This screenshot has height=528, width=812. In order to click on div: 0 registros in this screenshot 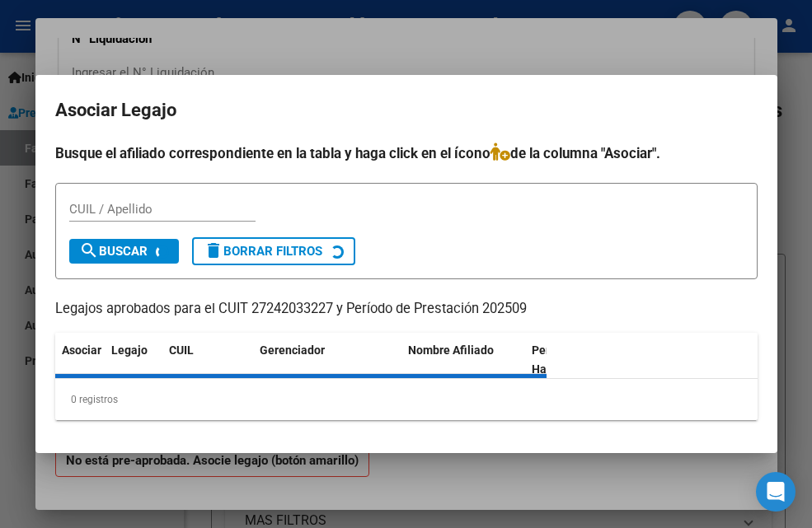, I will do `click(406, 399)`.